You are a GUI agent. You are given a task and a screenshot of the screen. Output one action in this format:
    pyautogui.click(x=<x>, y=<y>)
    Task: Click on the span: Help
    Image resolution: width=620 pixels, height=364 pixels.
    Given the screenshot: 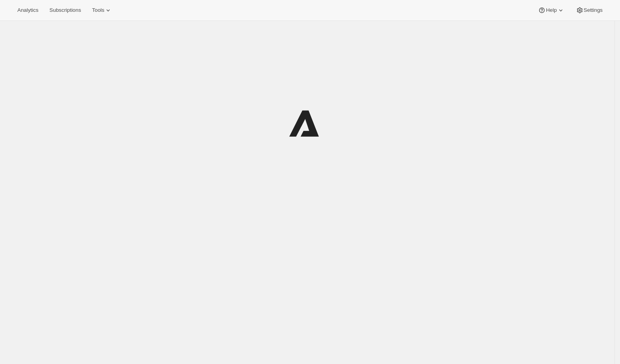 What is the action you would take?
    pyautogui.click(x=551, y=10)
    